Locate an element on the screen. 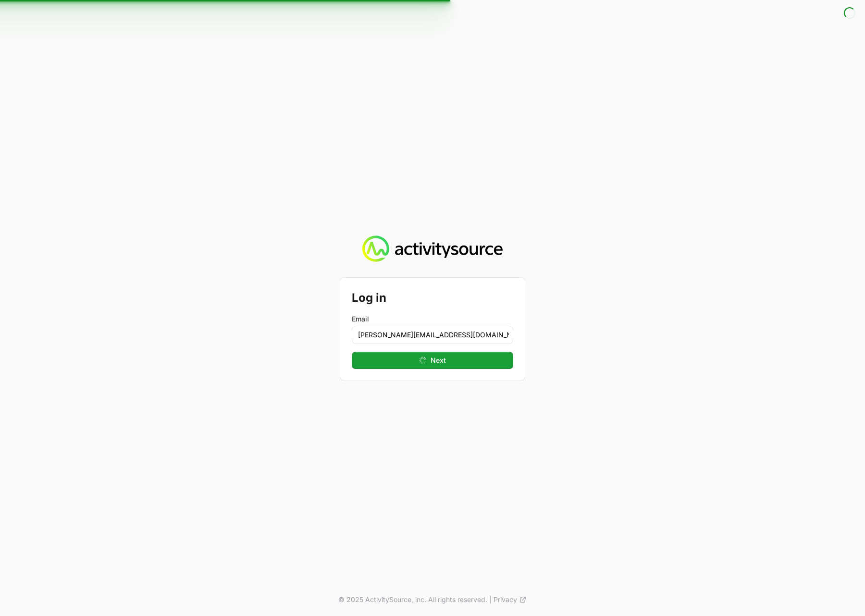 The width and height of the screenshot is (865, 616). input: Enter your email is located at coordinates (432, 335).